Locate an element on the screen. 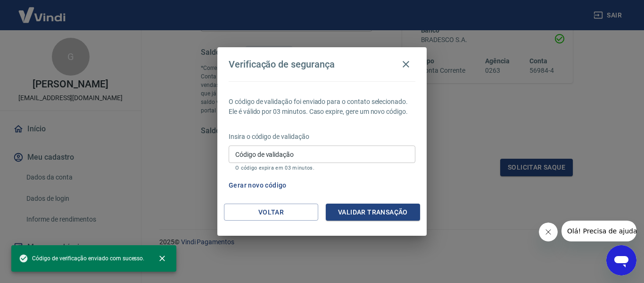 The height and width of the screenshot is (283, 644). button: Gerar novo código is located at coordinates (258, 185).